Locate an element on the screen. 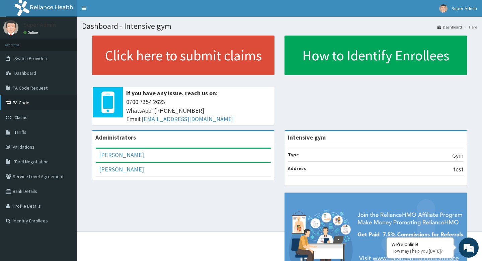  span: Claims is located at coordinates (21, 117).